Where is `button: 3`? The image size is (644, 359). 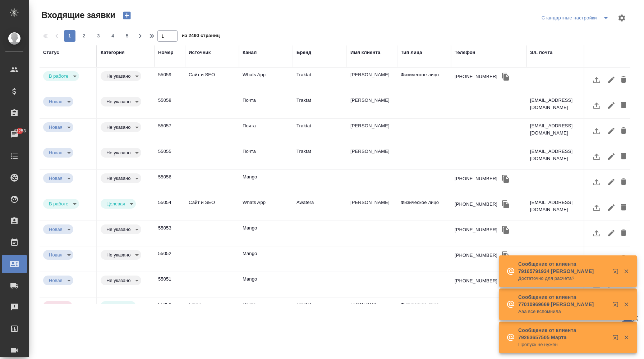 button: 3 is located at coordinates (98, 36).